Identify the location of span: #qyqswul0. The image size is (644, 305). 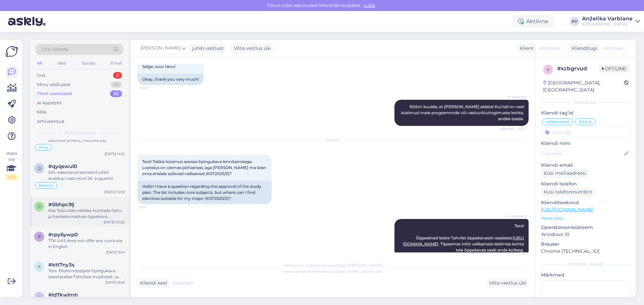
(63, 167).